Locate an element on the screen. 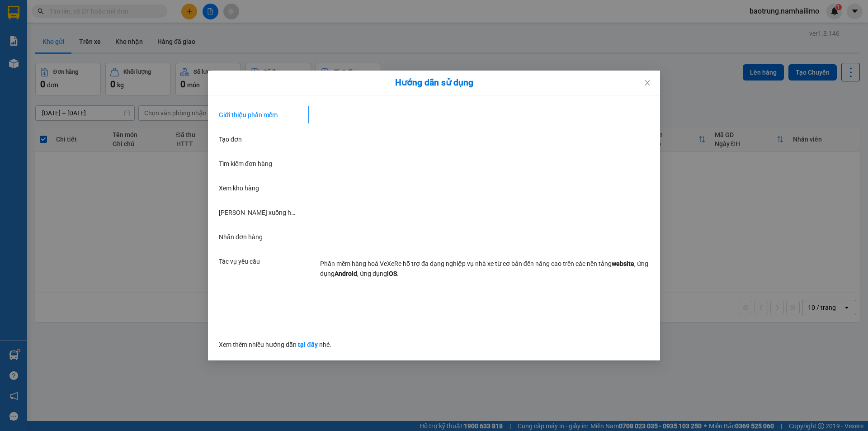  span: Tìm kiếm đơn hàng is located at coordinates (245, 164).